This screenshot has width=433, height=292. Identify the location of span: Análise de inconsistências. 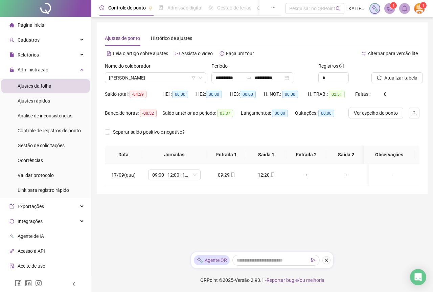
(45, 116).